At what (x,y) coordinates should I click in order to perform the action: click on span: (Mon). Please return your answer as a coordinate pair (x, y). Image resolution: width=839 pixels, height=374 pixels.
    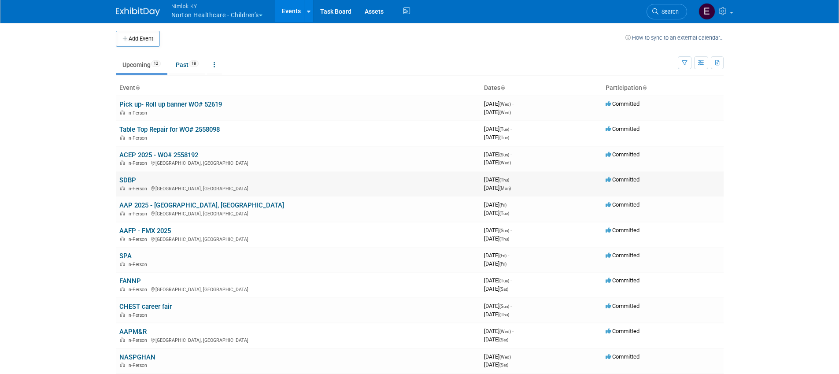
    Looking at the image, I should click on (505, 188).